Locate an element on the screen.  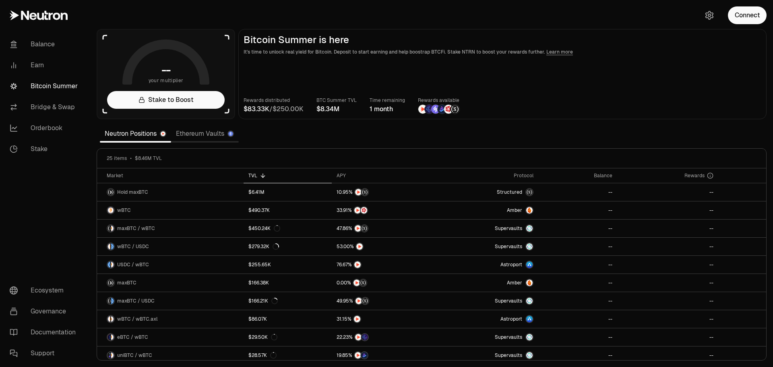
div: $490.37K is located at coordinates (259, 210).